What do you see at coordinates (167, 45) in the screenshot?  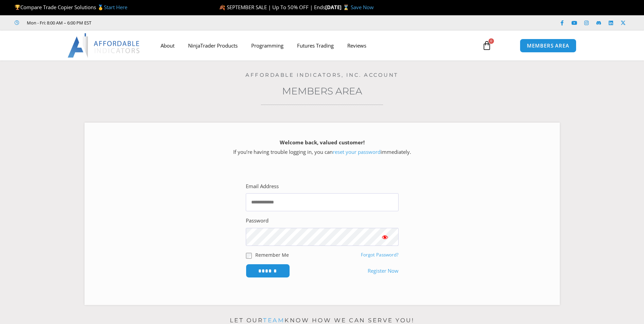 I see `a: About` at bounding box center [167, 45].